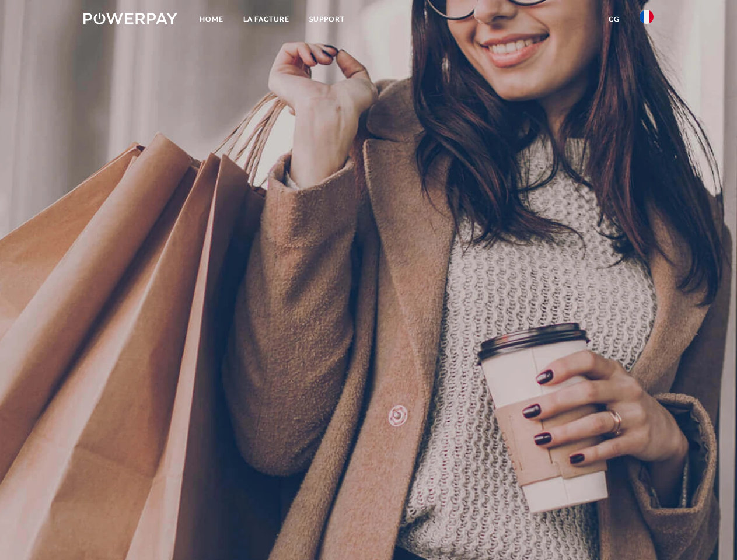 The image size is (737, 560). Describe the element at coordinates (614, 19) in the screenshot. I see `a: CG` at that location.